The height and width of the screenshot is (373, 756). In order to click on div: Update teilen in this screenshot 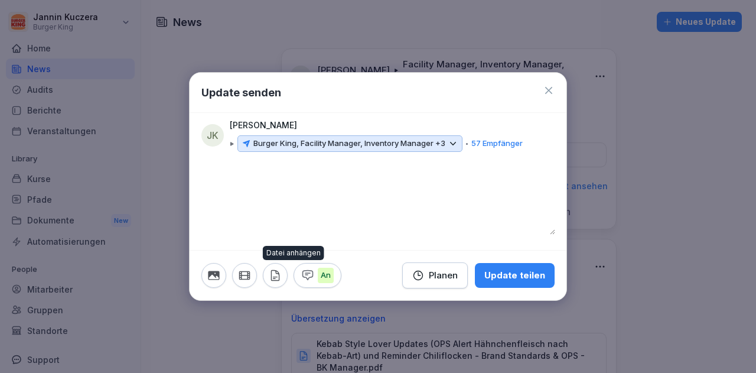, I will do `click(515, 275)`.